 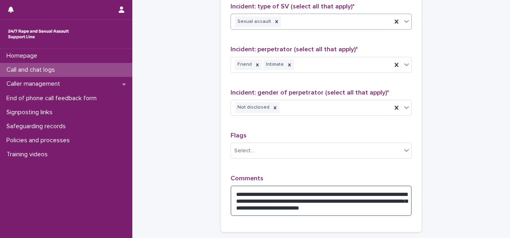 What do you see at coordinates (53, 98) in the screenshot?
I see `p: End of phone call feedback form` at bounding box center [53, 98].